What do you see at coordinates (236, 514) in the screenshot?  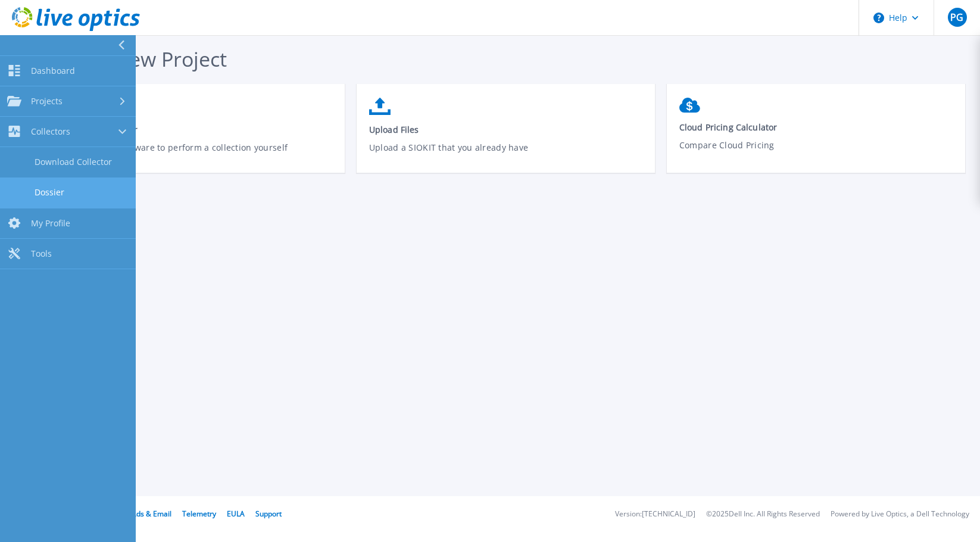 I see `a: EULA` at bounding box center [236, 514].